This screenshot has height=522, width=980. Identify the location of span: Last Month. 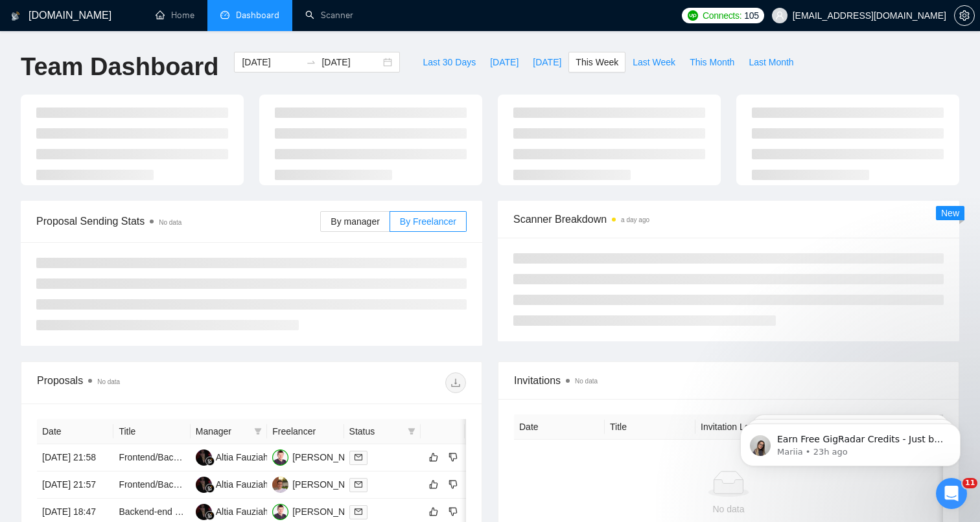
(771, 62).